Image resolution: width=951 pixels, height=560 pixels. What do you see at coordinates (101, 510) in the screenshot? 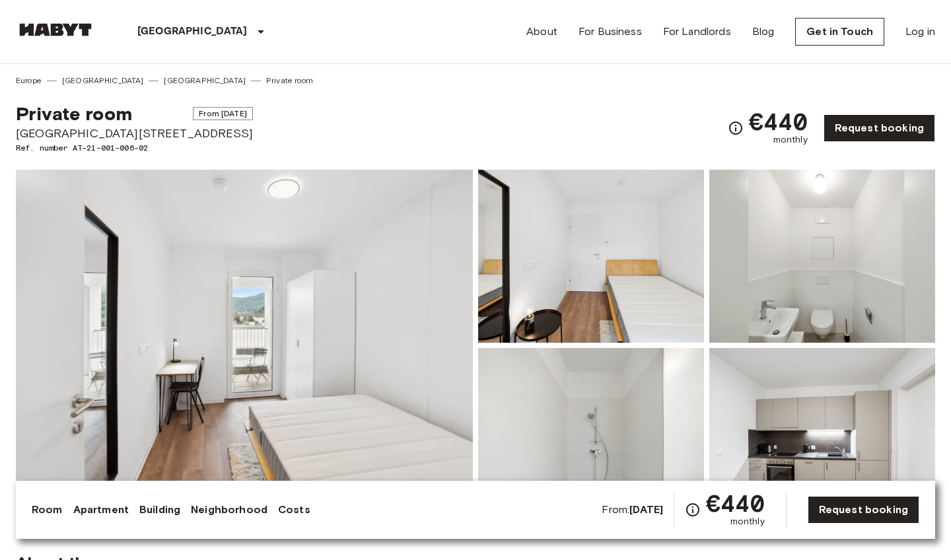
I see `a: Apartment` at bounding box center [101, 510].